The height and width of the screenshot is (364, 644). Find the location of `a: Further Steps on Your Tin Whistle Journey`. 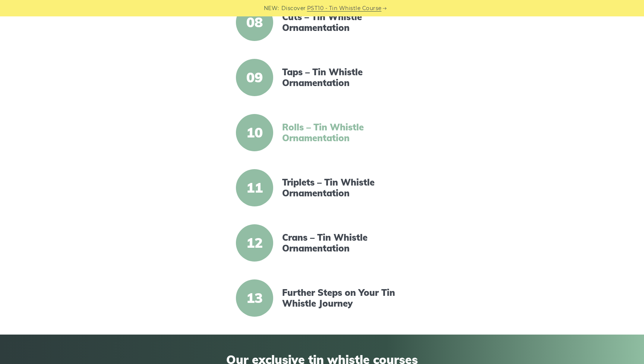

a: Further Steps on Your Tin Whistle Journey is located at coordinates (346, 298).